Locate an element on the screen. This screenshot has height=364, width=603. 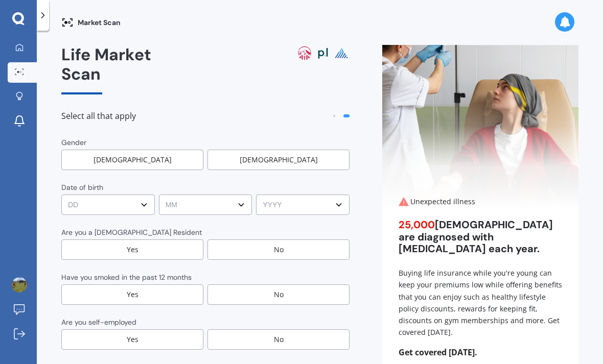
img: ACg8ocLrb2fiMR7s_jjVTFyKpSvDabSA0oqK7W57N2Mg3B4QYMTmeQY=s96-c is located at coordinates (20, 285).